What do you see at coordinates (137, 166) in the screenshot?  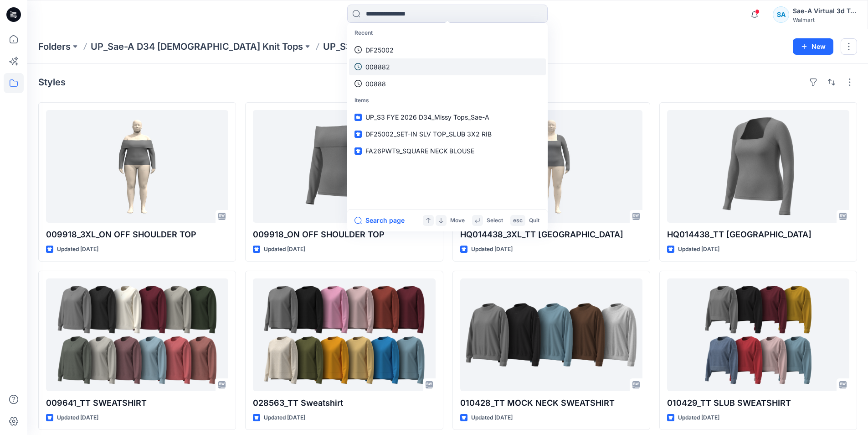 I see `a: 009918_3XL_ON OFF SHOULDER TOP` at bounding box center [137, 166].